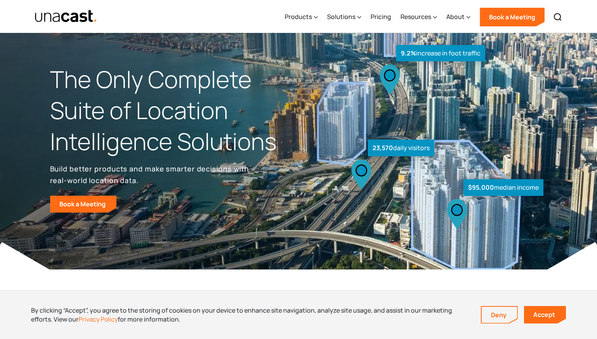 This screenshot has width=597, height=339. What do you see at coordinates (499, 315) in the screenshot?
I see `a: Deny` at bounding box center [499, 315].